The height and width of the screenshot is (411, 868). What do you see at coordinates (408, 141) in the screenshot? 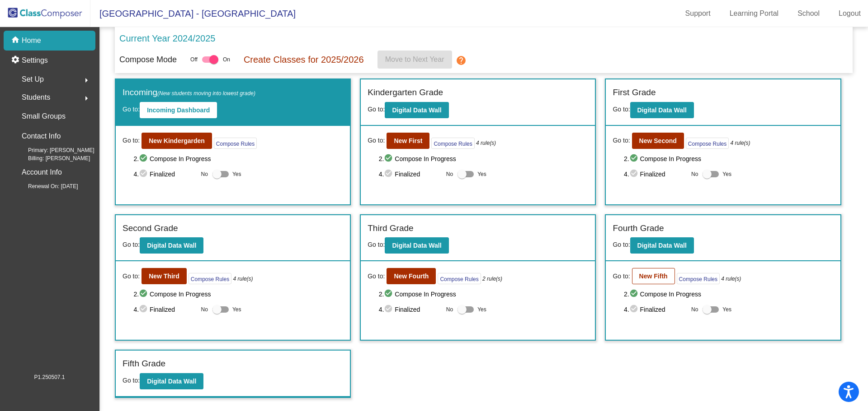
I see `b: New First` at bounding box center [408, 141].